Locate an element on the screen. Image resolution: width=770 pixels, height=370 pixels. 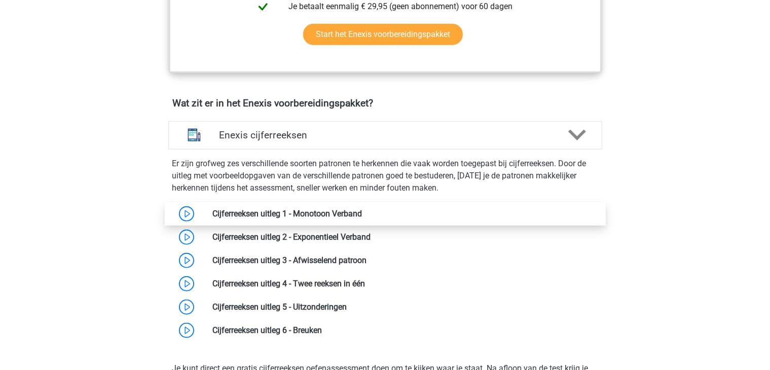
a: Start het Enexis voorbereidingspakket is located at coordinates (383, 34).